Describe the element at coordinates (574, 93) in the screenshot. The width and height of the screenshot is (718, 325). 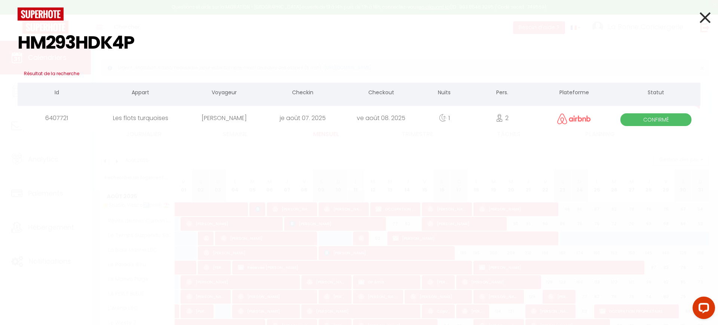
I see `th: Plateforme` at that location.